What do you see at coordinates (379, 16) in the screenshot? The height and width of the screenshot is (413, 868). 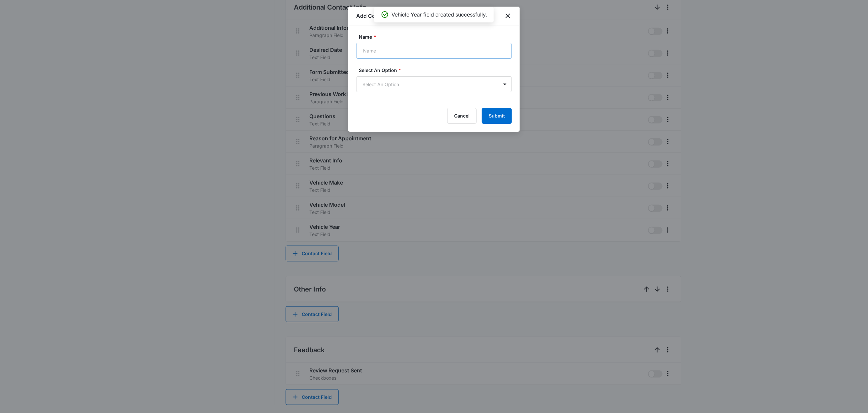 I see `h1: Add Contact Field` at bounding box center [379, 16].